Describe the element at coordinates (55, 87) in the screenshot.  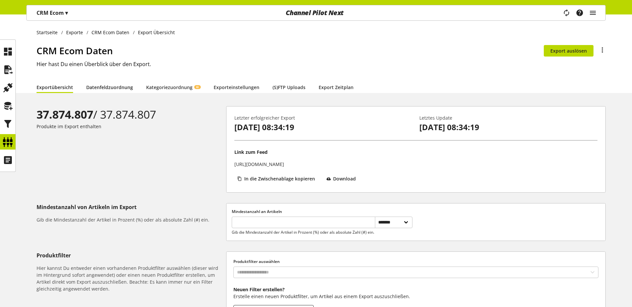
I see `a: Exportübersicht` at that location.